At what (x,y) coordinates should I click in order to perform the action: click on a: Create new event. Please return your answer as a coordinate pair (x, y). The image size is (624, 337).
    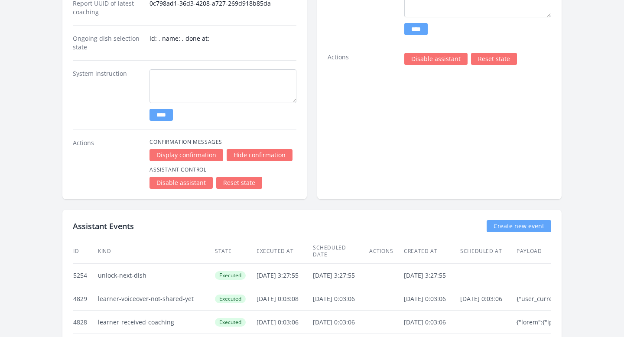
    Looking at the image, I should click on (518, 226).